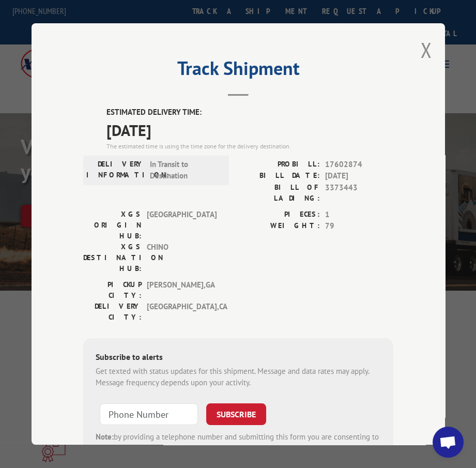 This screenshot has height=468, width=476. I want to click on span: CHINO, so click(181, 258).